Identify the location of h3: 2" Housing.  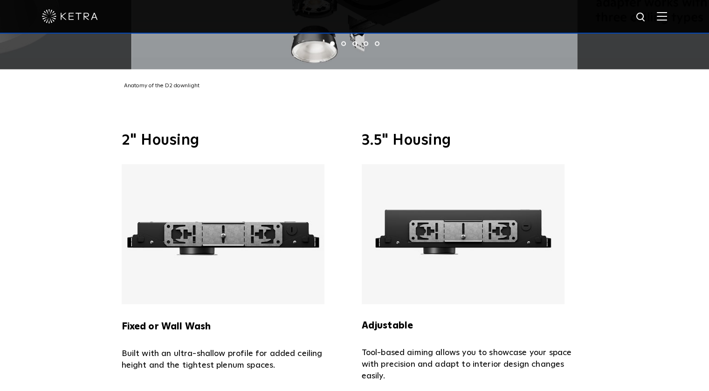
(234, 140).